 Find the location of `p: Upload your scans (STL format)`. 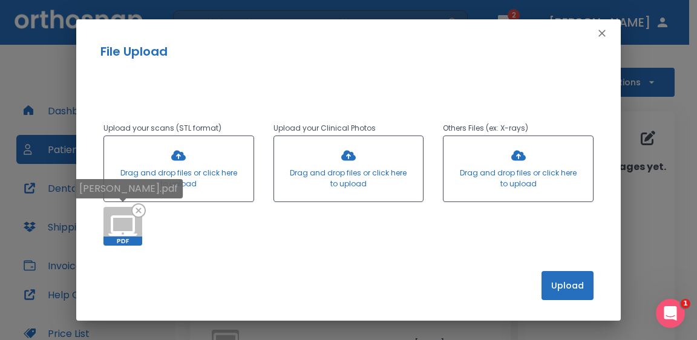

p: Upload your scans (STL format) is located at coordinates (178, 128).